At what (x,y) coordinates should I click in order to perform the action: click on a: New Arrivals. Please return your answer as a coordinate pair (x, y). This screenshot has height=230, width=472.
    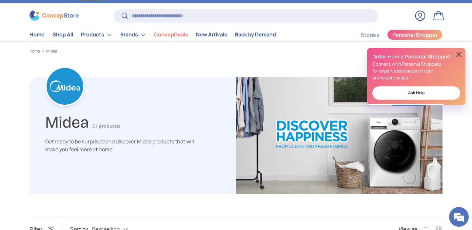
    Looking at the image, I should click on (212, 34).